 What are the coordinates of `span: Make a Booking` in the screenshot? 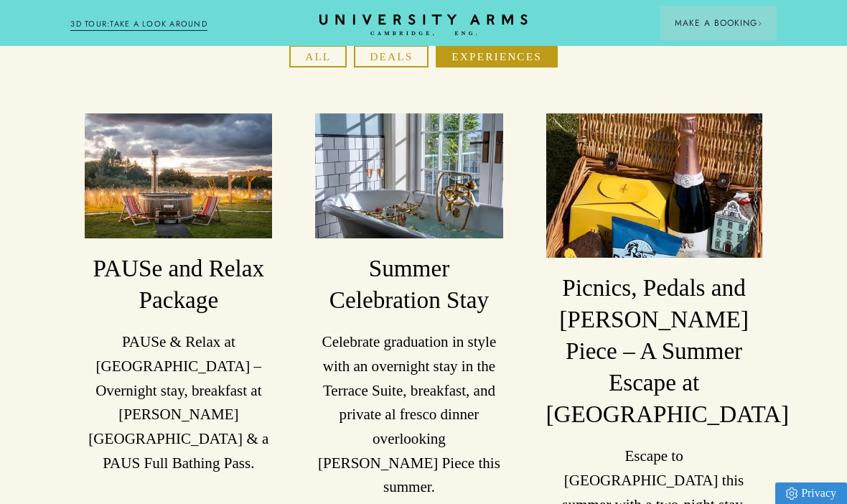 It's located at (719, 23).